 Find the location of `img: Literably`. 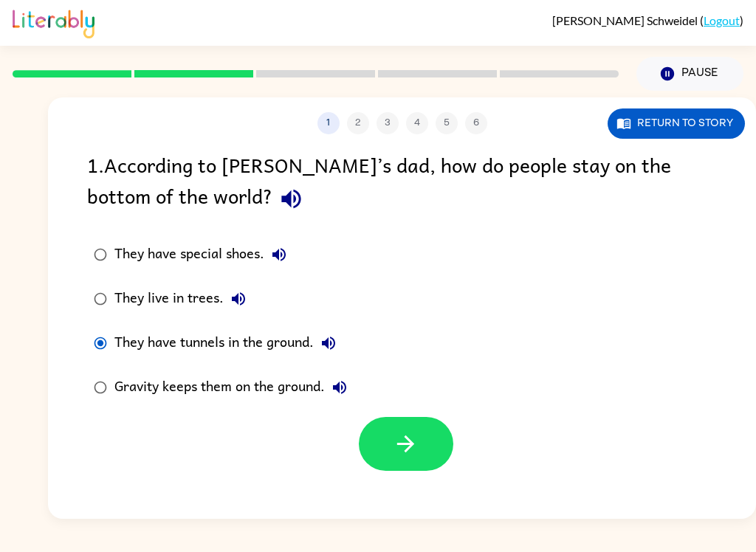

img: Literably is located at coordinates (53, 22).